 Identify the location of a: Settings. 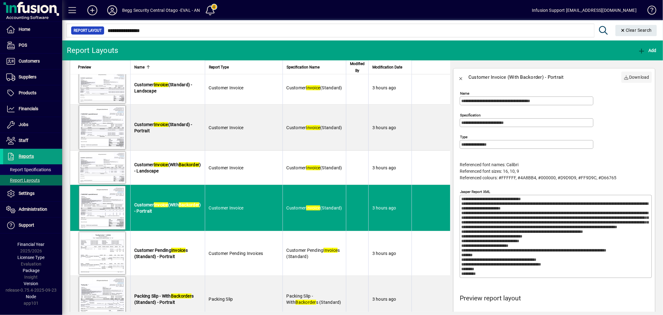
(33, 193).